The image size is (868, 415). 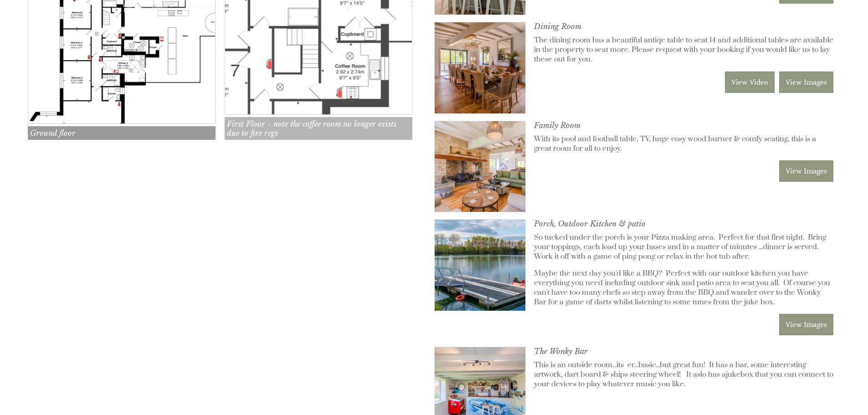 What do you see at coordinates (480, 68) in the screenshot?
I see `img: Dining Room` at bounding box center [480, 68].